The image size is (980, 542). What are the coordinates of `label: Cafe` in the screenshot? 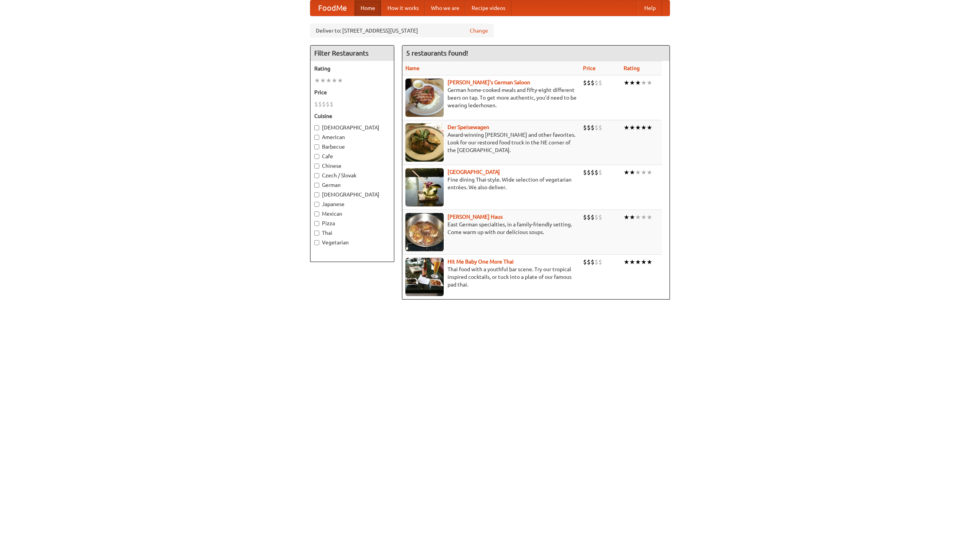 It's located at (352, 156).